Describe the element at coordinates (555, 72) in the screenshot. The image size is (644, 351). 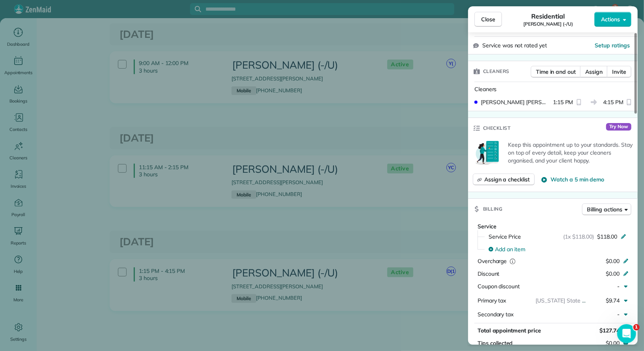
I see `span: Time in and out` at that location.